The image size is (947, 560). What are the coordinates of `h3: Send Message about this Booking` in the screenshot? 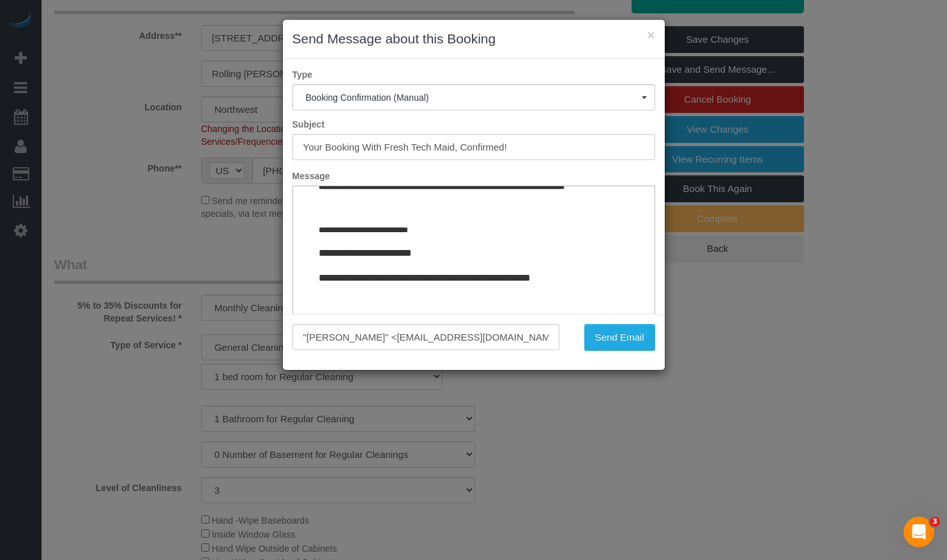 It's located at (474, 39).